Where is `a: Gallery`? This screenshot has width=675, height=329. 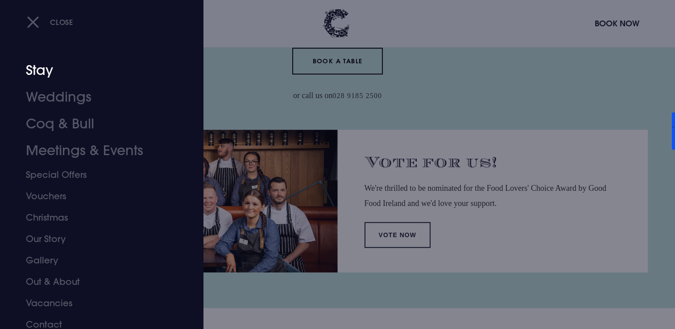 a: Gallery is located at coordinates (96, 260).